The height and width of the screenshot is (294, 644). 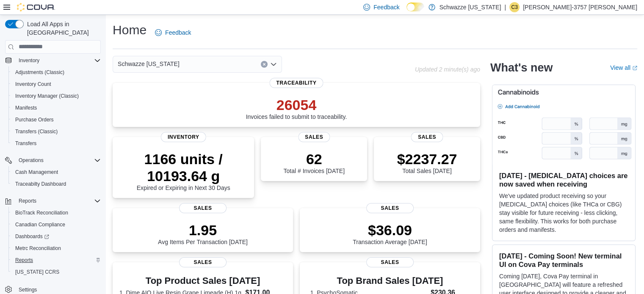 What do you see at coordinates (56, 96) in the screenshot?
I see `button: Inventory Manager (Classic)` at bounding box center [56, 96].